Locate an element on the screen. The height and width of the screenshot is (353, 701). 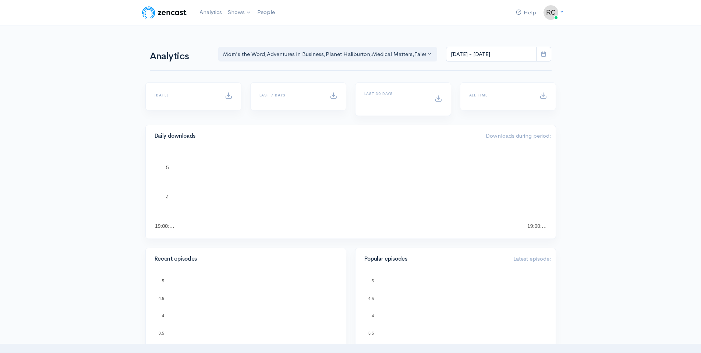
button: Mom's the Word, Adventures in Business, Planet Haliburton, Medical Matters, Tales from the Big Ca... is located at coordinates (328, 54).